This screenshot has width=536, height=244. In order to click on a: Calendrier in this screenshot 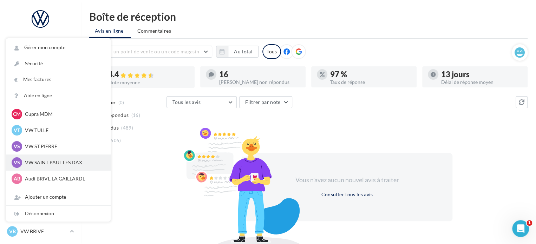, I will do `click(40, 151)`.